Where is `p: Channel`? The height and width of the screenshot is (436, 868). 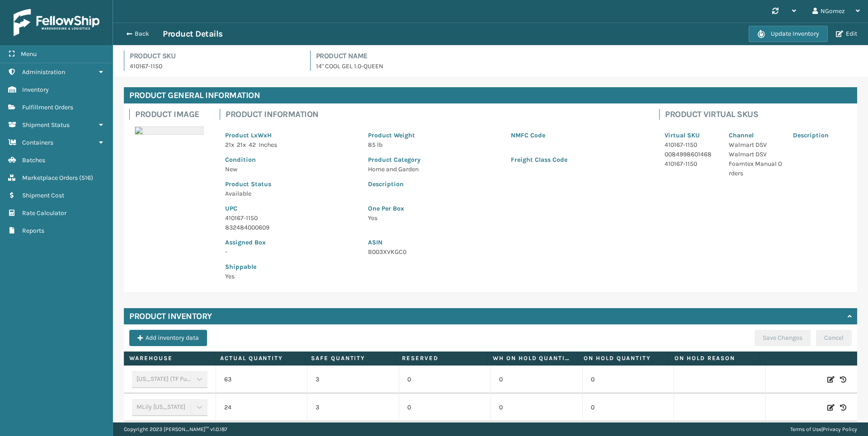 p: Channel is located at coordinates (755, 135).